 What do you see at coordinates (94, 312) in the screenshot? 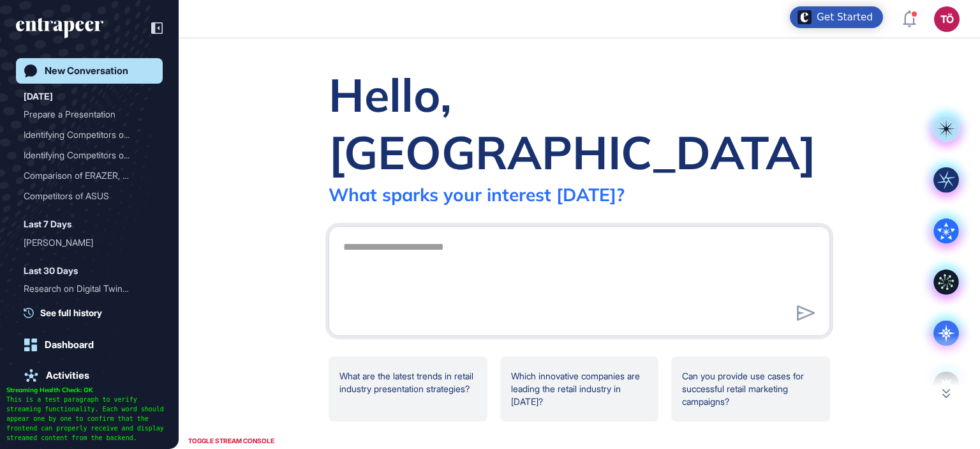
I see `a: See full history` at bounding box center [94, 312].